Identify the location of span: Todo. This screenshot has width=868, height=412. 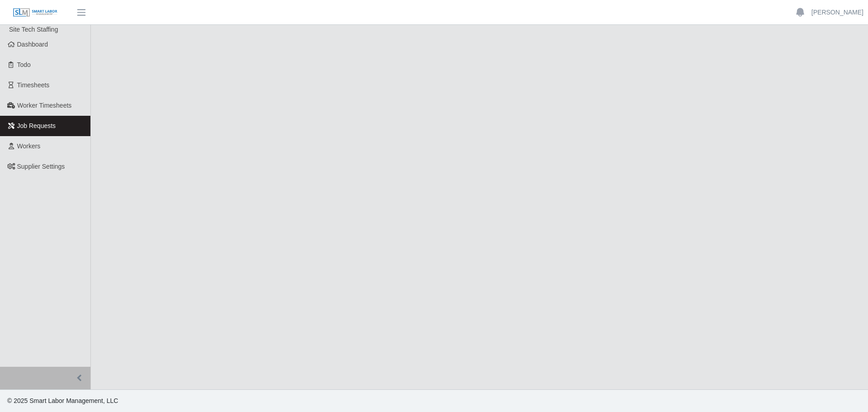
(24, 64).